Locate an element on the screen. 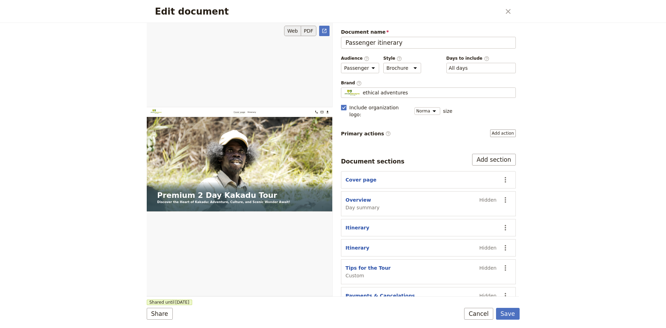 Image resolution: width=666 pixels, height=328 pixels. a: Open full preview is located at coordinates (324, 31).